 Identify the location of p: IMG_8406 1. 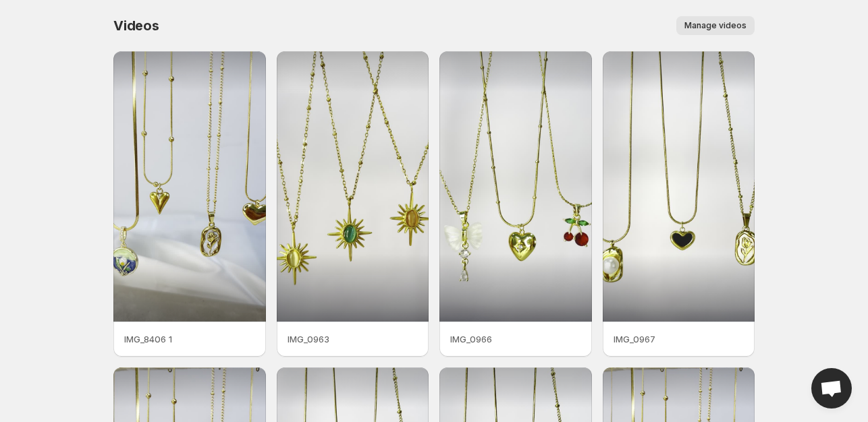
(190, 339).